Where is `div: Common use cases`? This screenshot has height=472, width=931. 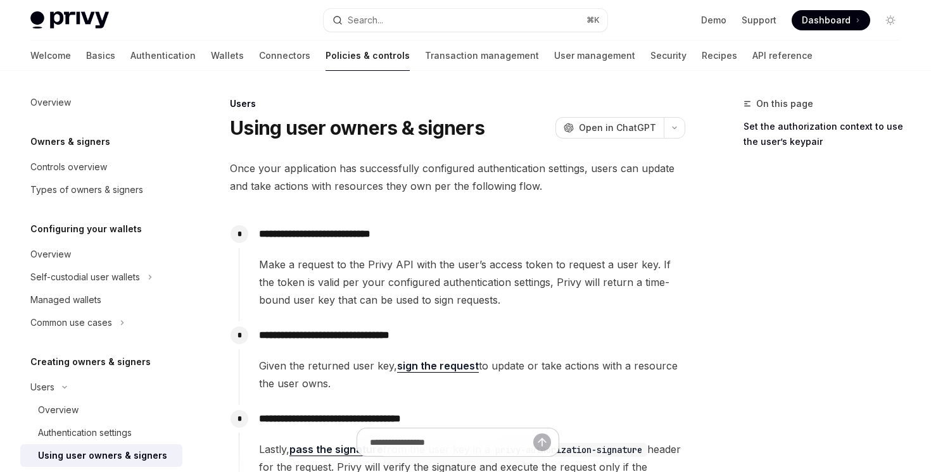 div: Common use cases is located at coordinates (71, 323).